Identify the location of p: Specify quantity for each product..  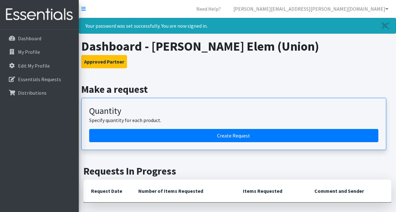
(234, 120).